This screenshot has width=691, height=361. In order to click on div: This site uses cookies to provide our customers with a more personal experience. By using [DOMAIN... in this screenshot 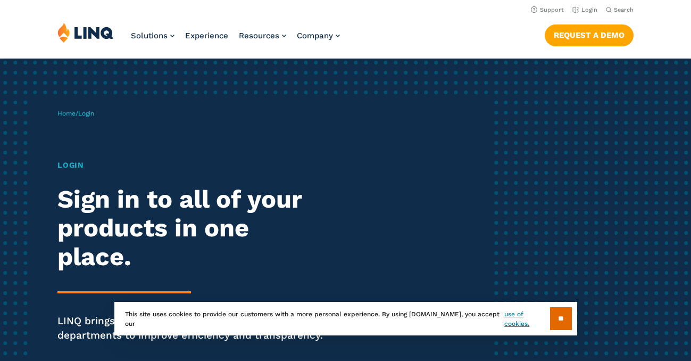, I will do `click(346, 318)`.